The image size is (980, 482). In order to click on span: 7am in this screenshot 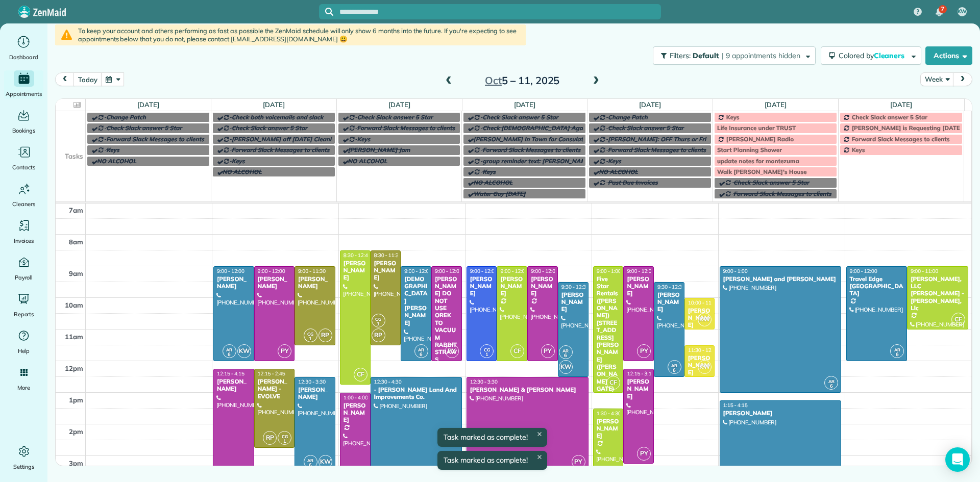, I will do `click(76, 210)`.